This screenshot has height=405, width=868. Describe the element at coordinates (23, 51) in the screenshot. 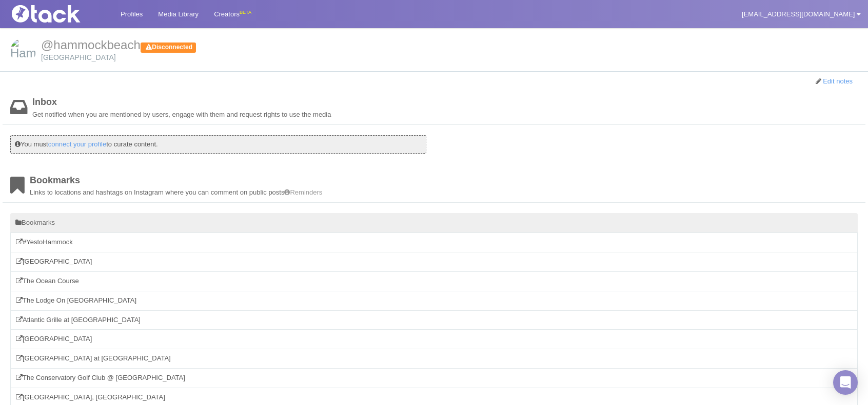

I see `img: Hammock Beach Golf Resort` at that location.